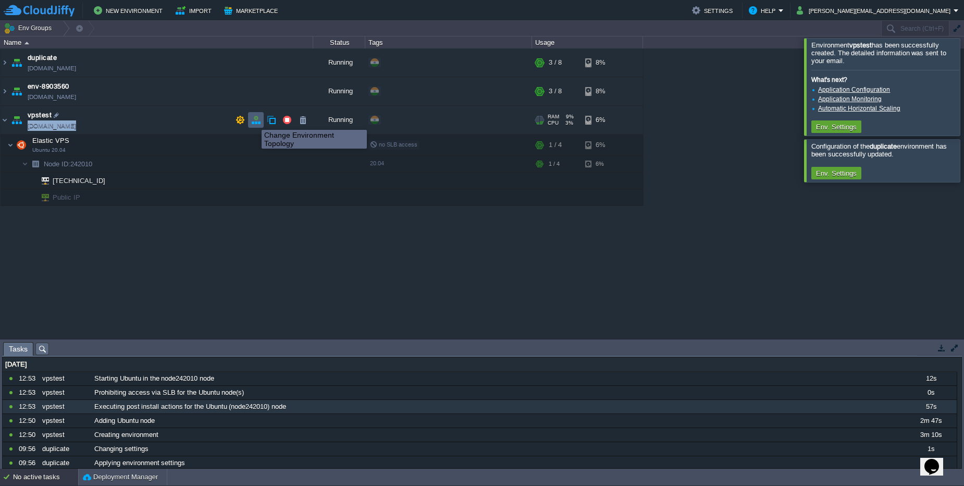 The image size is (964, 486). What do you see at coordinates (879, 150) in the screenshot?
I see `span: Configuration of the environment has been successfully updated.` at bounding box center [879, 150].